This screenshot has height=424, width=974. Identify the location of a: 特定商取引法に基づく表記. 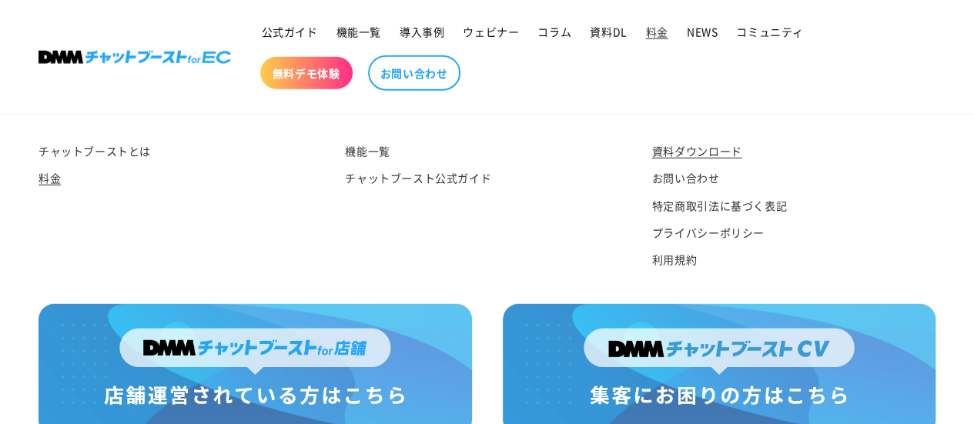
(719, 205).